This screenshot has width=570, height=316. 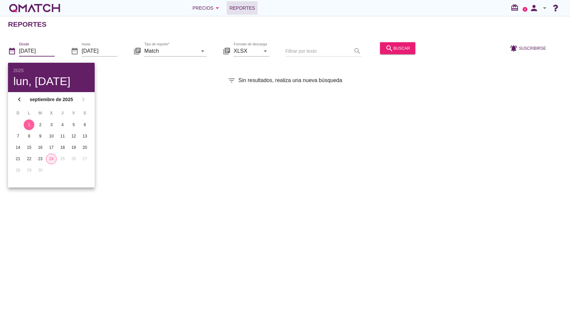 I want to click on div: 14, so click(x=18, y=147).